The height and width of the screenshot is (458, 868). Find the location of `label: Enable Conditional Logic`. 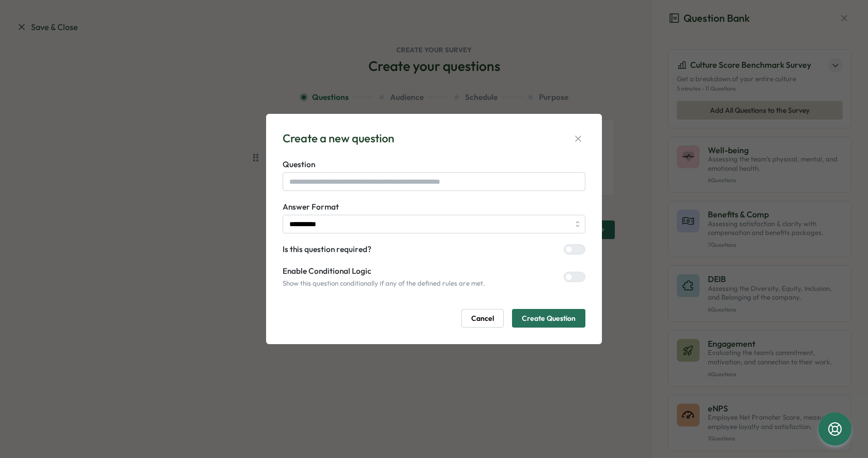

label: Enable Conditional Logic is located at coordinates (384, 271).